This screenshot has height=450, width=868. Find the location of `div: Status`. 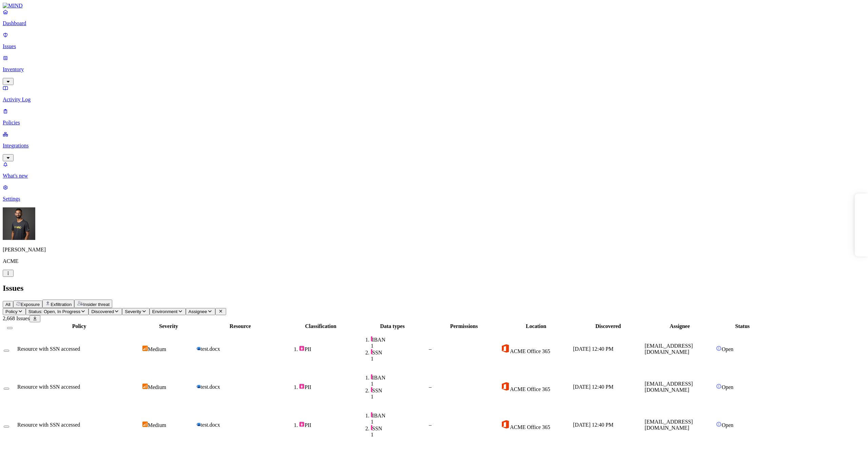

div: Status is located at coordinates (743, 327).